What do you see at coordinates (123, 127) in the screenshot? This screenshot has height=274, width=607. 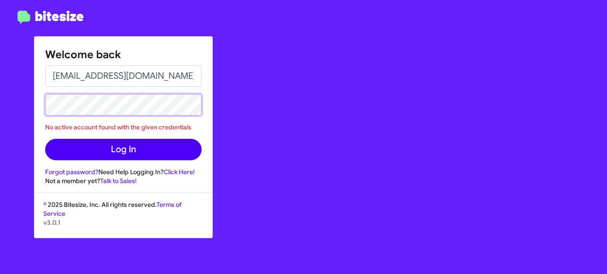 I see `div: No active account found with the given credentials` at bounding box center [123, 127].